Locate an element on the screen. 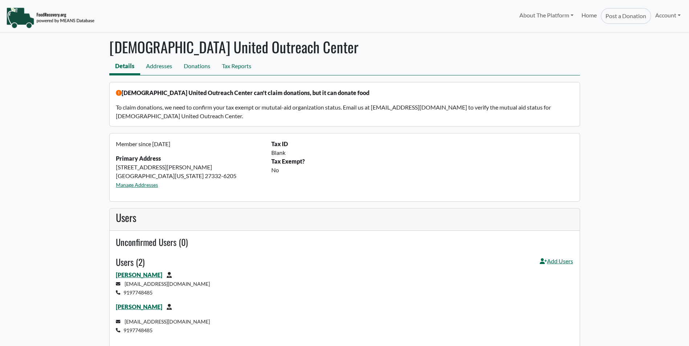 The image size is (689, 346). a: Donations is located at coordinates (197, 67).